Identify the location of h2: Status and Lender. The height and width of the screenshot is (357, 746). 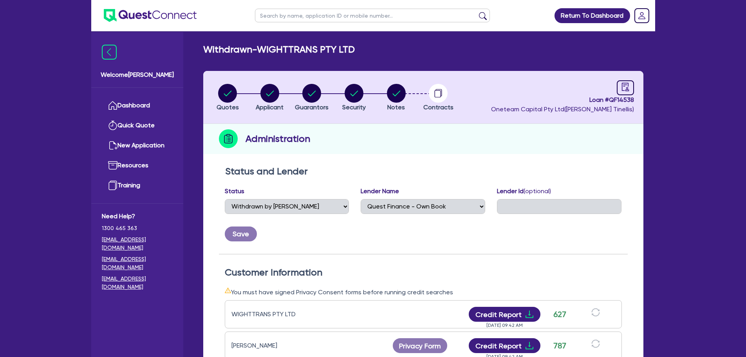
(424, 171).